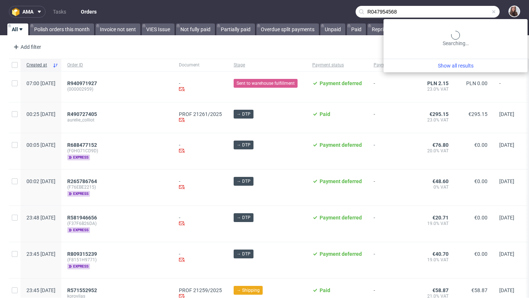 This screenshot has height=298, width=529. What do you see at coordinates (26, 47) in the screenshot?
I see `div: Add filter` at bounding box center [26, 47].